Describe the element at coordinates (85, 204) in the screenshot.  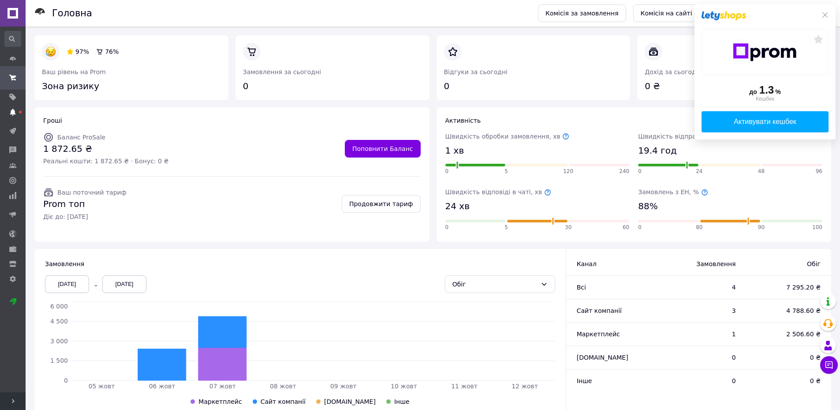
I see `span: Prom топ` at that location.